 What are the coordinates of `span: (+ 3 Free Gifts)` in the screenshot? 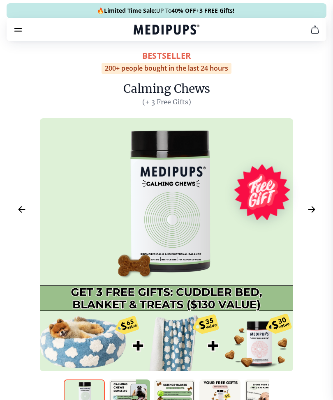 It's located at (166, 102).